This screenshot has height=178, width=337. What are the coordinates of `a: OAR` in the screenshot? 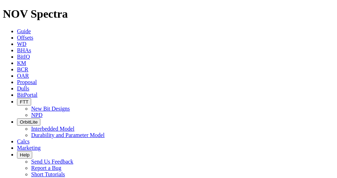 It's located at (23, 76).